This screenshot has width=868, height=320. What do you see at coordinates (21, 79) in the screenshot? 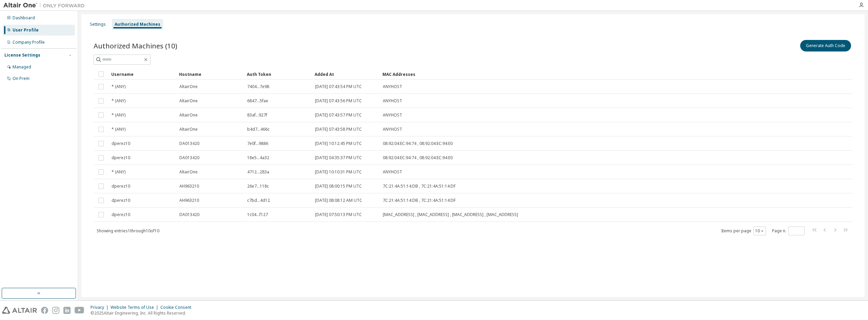
I see `div: On Prem` at bounding box center [21, 79].